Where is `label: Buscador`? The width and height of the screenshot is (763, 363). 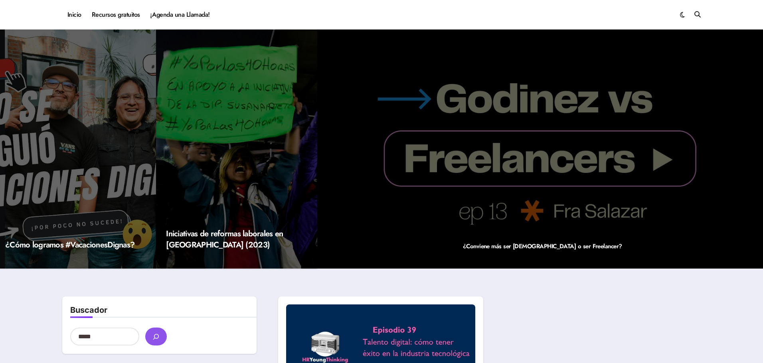 label: Buscador is located at coordinates (89, 310).